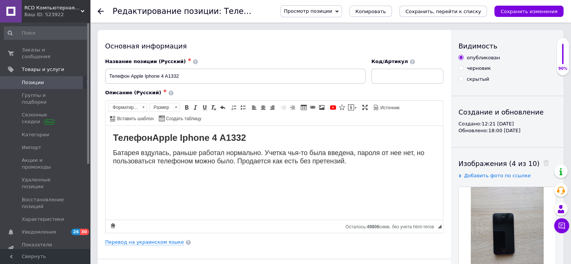  Describe the element at coordinates (75, 232) in the screenshot. I see `span: 26` at that location.